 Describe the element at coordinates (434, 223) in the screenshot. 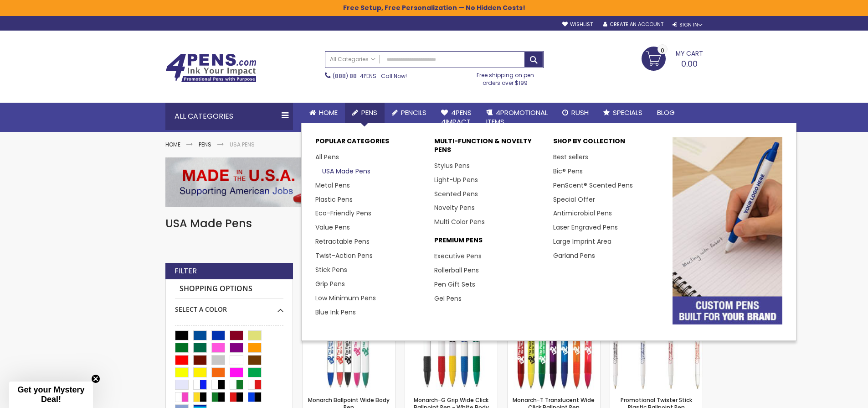

I see `h1: USA Made Pens` at that location.